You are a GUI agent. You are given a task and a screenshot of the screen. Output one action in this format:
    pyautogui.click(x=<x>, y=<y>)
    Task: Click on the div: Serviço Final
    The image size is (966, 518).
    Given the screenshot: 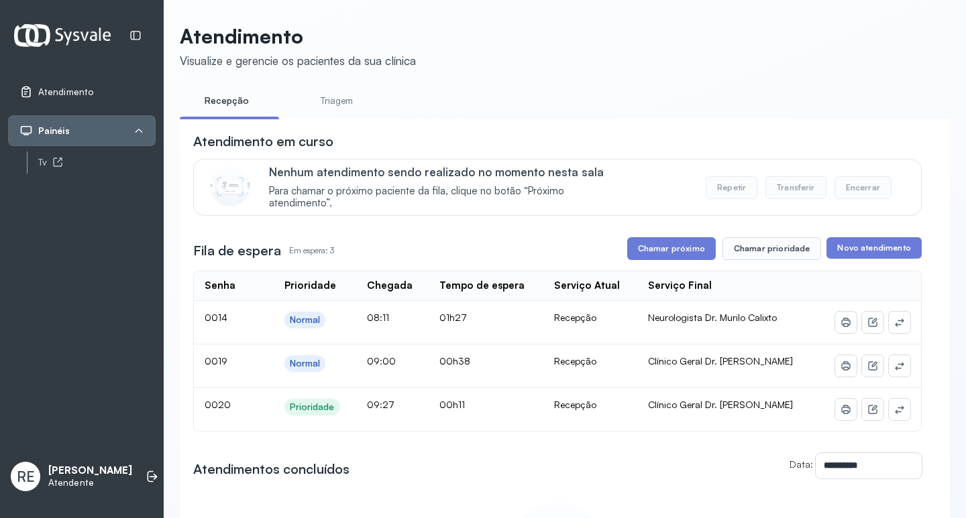 What is the action you would take?
    pyautogui.click(x=679, y=286)
    